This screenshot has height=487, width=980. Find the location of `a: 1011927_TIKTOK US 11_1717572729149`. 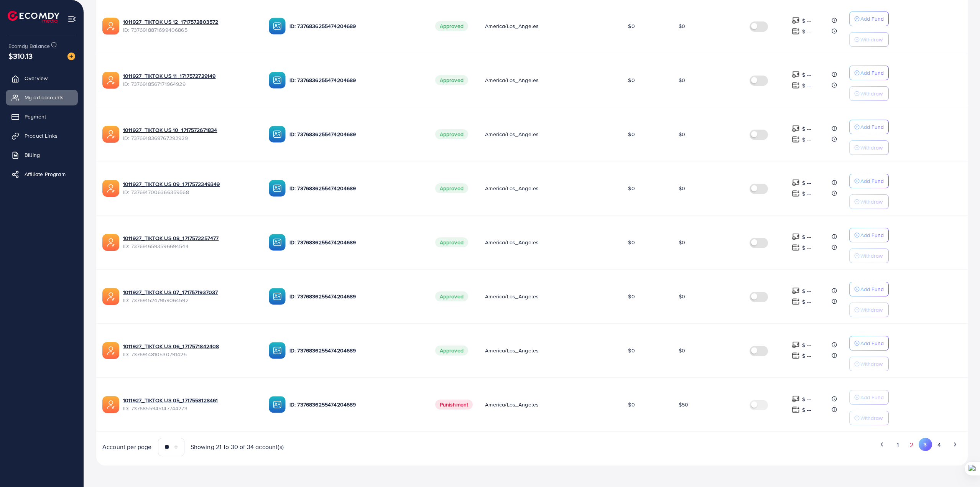

a: 1011927_TIKTOK US 11_1717572729149 is located at coordinates (190, 76).